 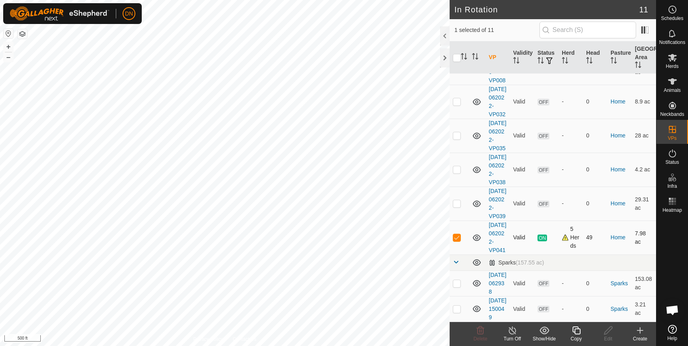 What do you see at coordinates (672, 42) in the screenshot?
I see `span: Notifications` at bounding box center [672, 42].